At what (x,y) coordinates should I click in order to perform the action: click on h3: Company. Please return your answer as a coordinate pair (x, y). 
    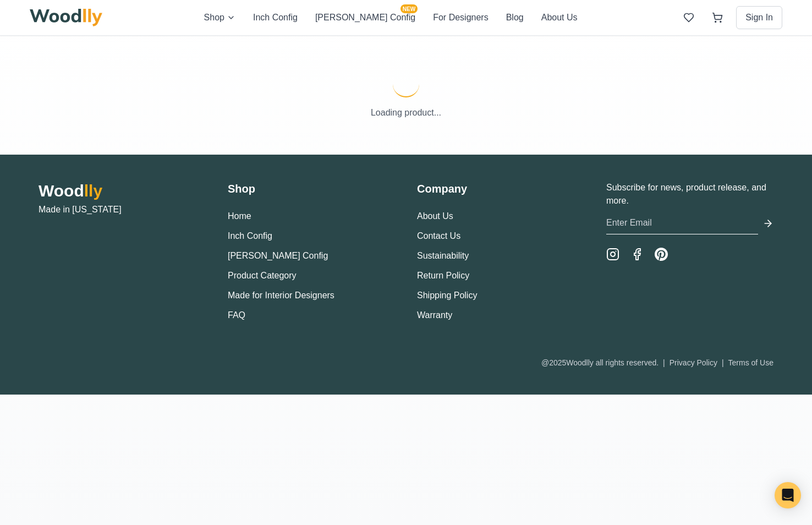
    Looking at the image, I should click on (501, 189).